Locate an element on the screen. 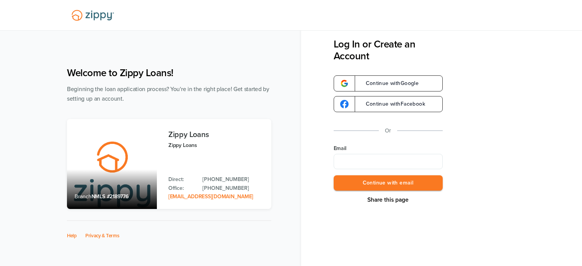 Image resolution: width=582 pixels, height=266 pixels. a: Direct Phone: 512-975-2947 is located at coordinates (233, 180).